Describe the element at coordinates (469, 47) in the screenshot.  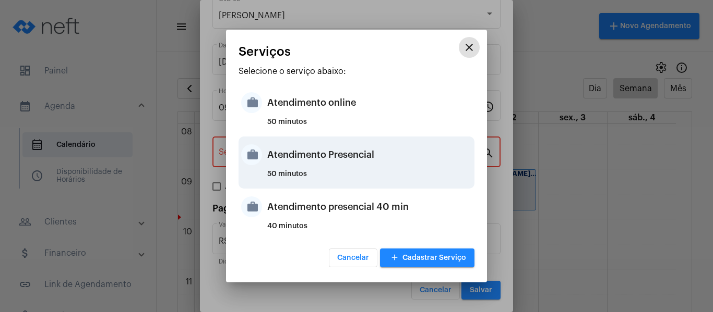
I see `mat-icon: close` at that location.